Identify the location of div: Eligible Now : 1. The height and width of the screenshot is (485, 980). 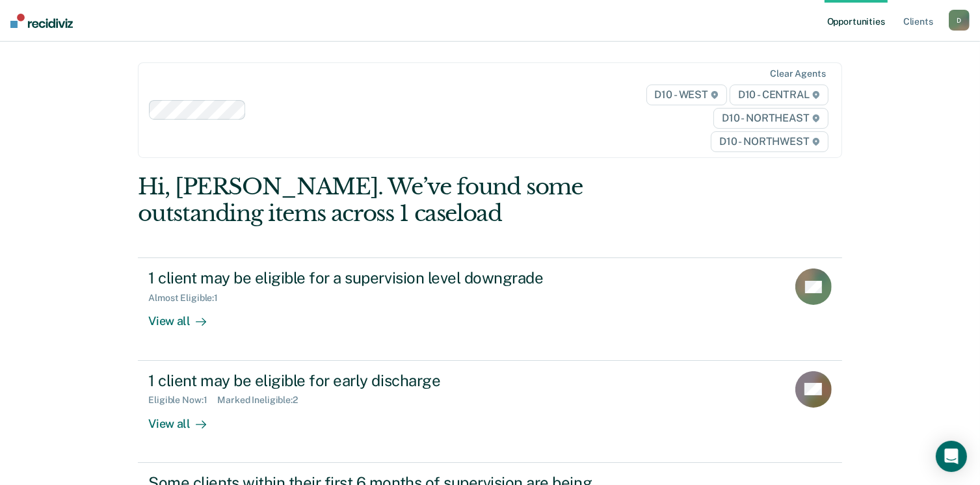
(182, 400).